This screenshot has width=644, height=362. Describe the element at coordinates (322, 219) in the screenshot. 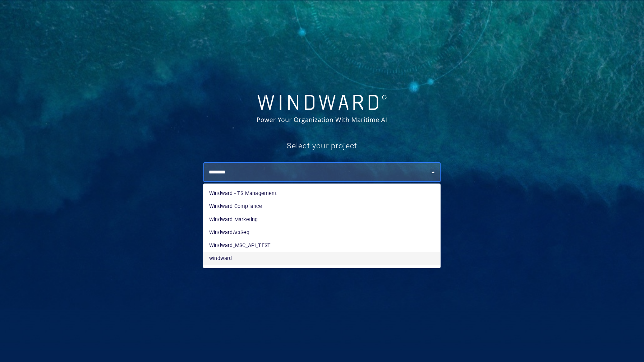

I see `li: Windward Marketing` at that location.